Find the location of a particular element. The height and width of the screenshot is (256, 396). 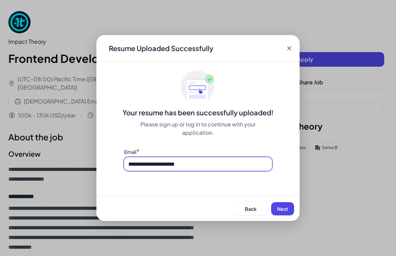

img: ApplyedMaskGroup3.svg is located at coordinates (198, 87).